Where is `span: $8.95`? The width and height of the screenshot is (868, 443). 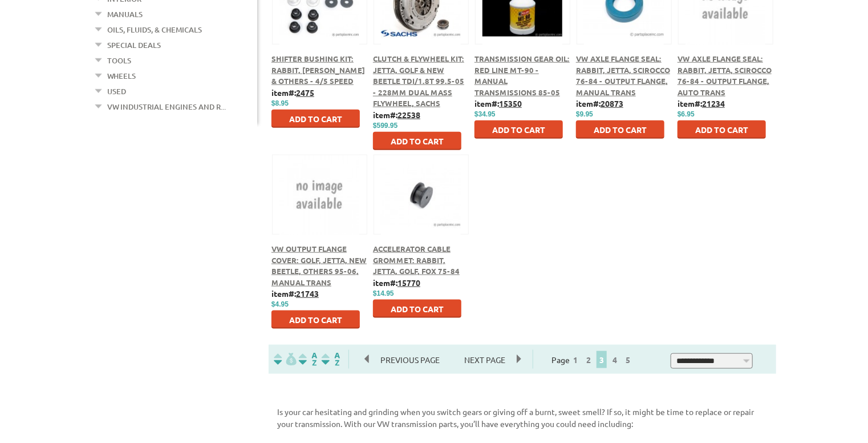
span: $8.95 is located at coordinates (280, 103).